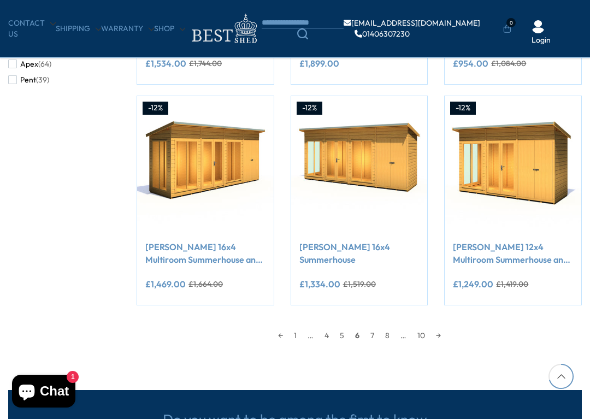 The image size is (590, 419). What do you see at coordinates (473, 284) in the screenshot?
I see `ins: £1,249.00` at bounding box center [473, 284].